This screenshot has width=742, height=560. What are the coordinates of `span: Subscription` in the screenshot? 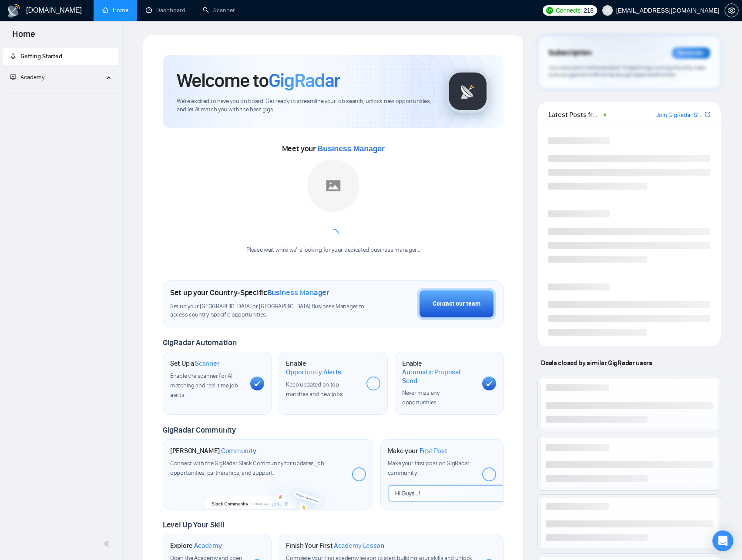 It's located at (570, 53).